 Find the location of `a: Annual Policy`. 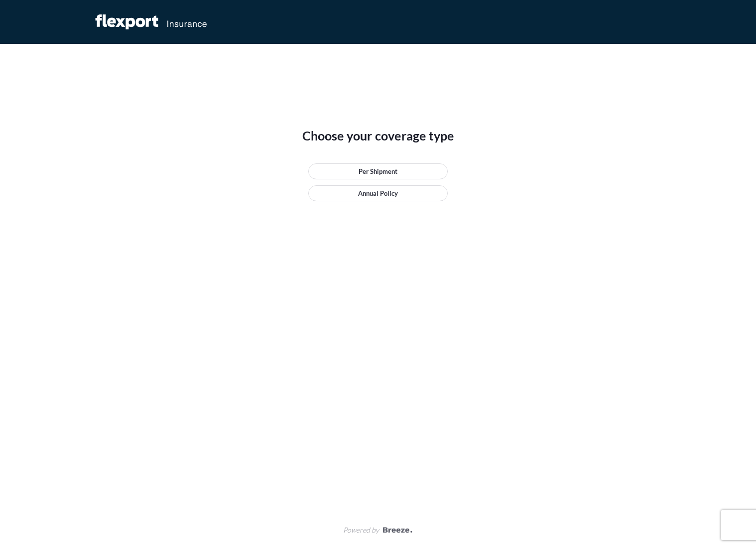

a: Annual Policy is located at coordinates (378, 193).